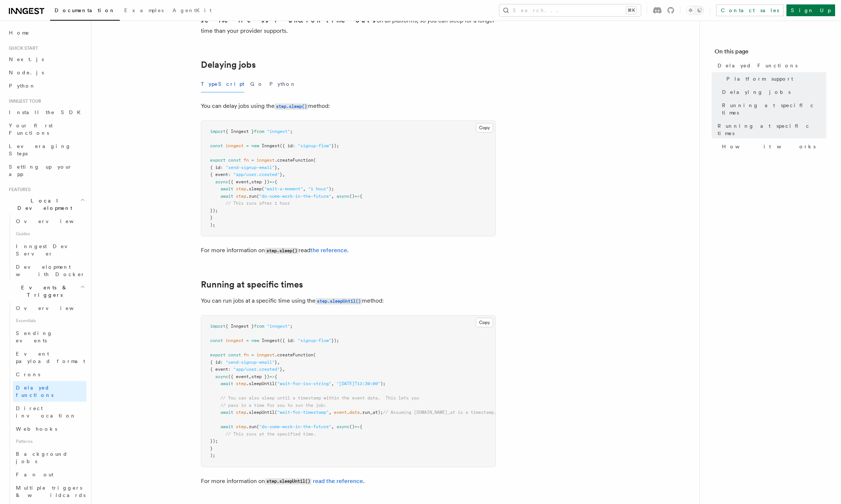  What do you see at coordinates (28, 374) in the screenshot?
I see `span: Crons` at bounding box center [28, 374].